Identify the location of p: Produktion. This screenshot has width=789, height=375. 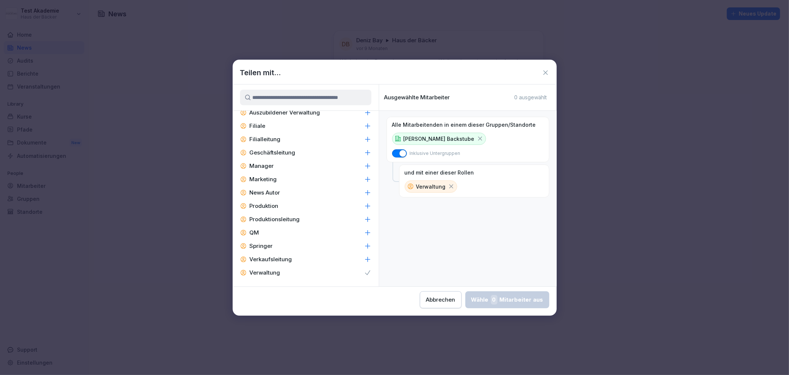
(264, 206).